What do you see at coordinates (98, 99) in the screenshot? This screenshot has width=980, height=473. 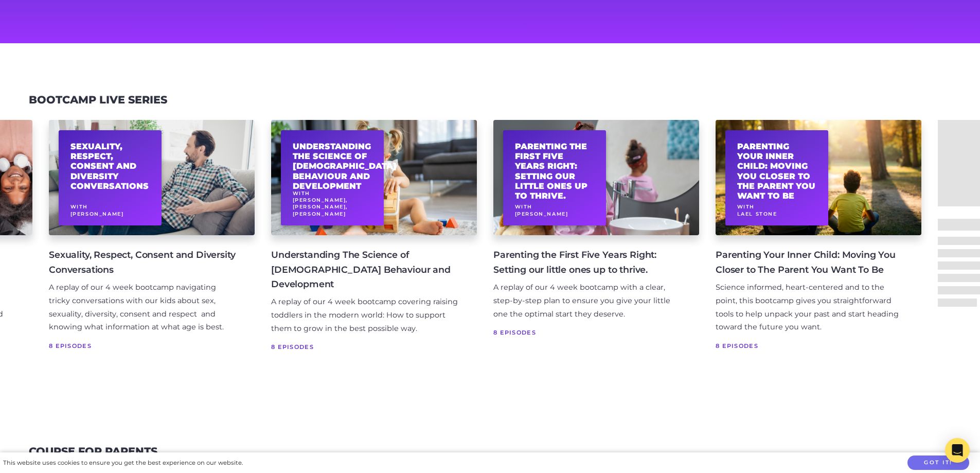 I see `a: Bootcamp Live Series` at bounding box center [98, 99].